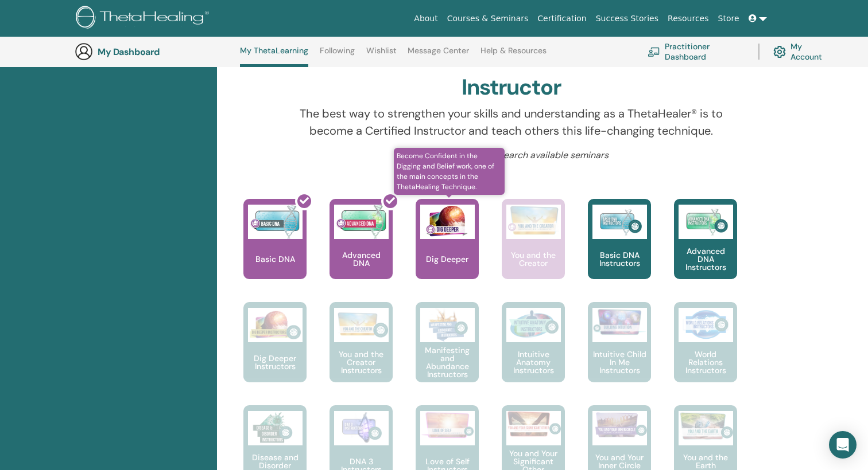 This screenshot has width=868, height=470. Describe the element at coordinates (689, 18) in the screenshot. I see `a: Resources` at that location.